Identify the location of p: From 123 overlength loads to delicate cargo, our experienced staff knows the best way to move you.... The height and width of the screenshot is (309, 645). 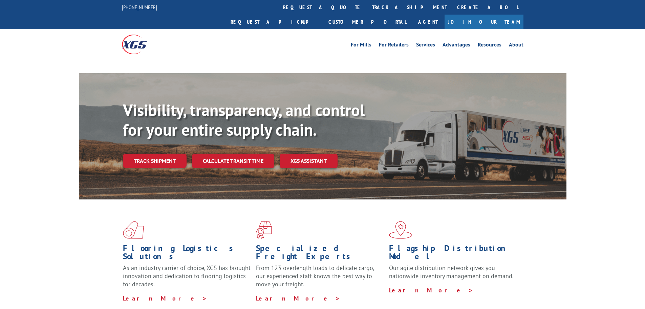
(320, 278).